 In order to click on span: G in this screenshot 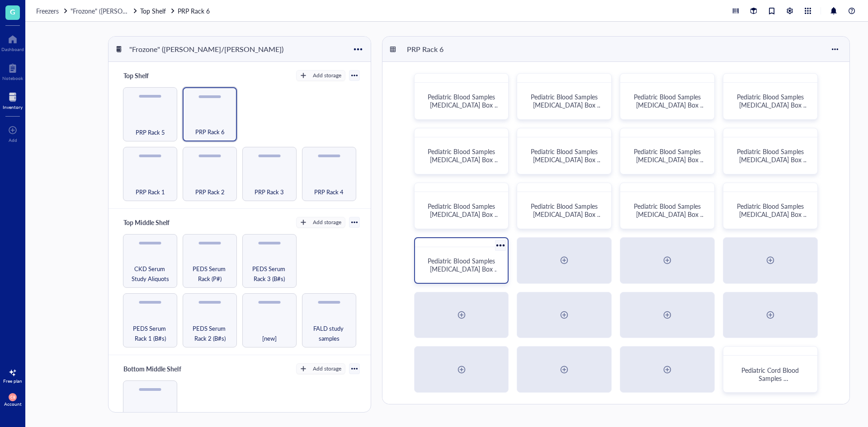, I will do `click(12, 12)`.